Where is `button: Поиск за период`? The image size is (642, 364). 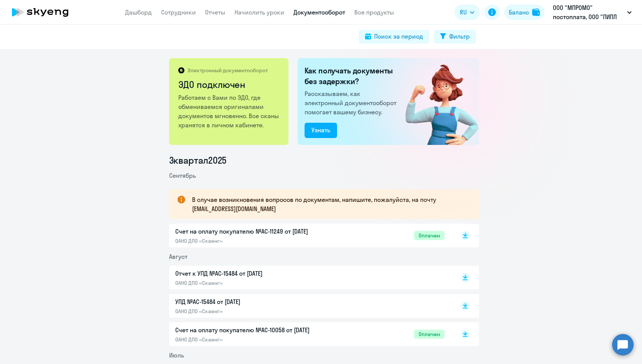
button: Поиск за период is located at coordinates (394, 37).